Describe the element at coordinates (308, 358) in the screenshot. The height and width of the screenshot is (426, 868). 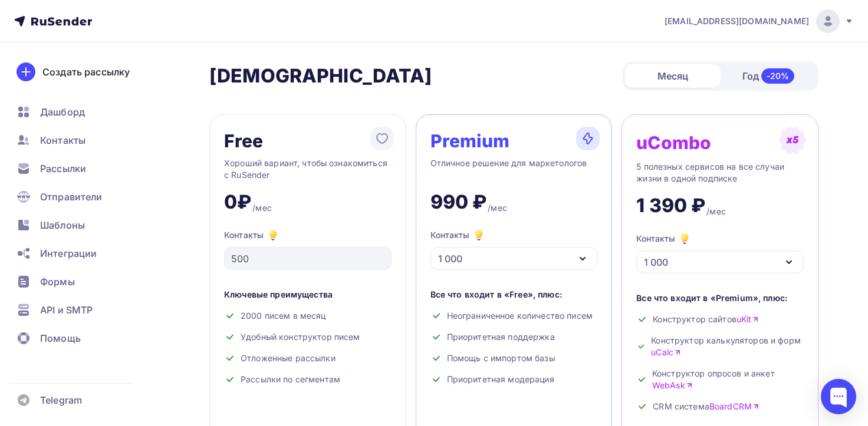
I see `div: Отложенные рассылки` at that location.